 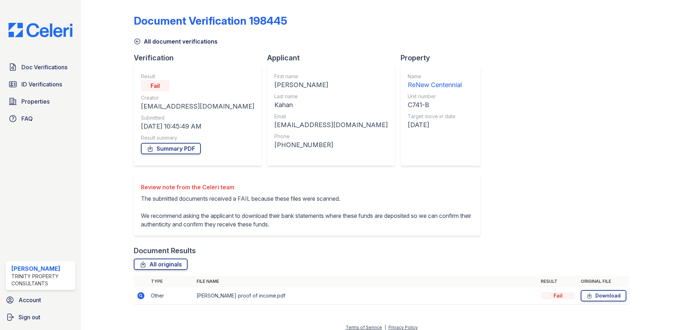 I want to click on a: ID Verifications, so click(x=40, y=84).